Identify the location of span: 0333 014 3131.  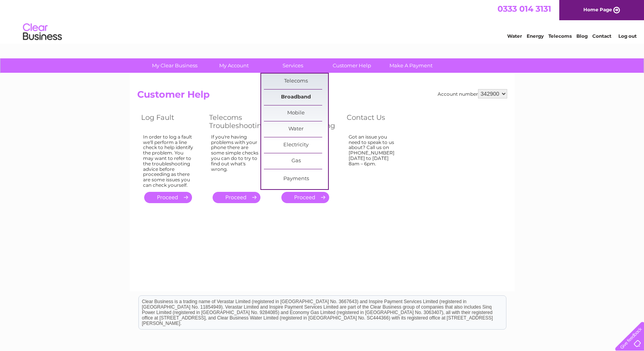
(525, 9).